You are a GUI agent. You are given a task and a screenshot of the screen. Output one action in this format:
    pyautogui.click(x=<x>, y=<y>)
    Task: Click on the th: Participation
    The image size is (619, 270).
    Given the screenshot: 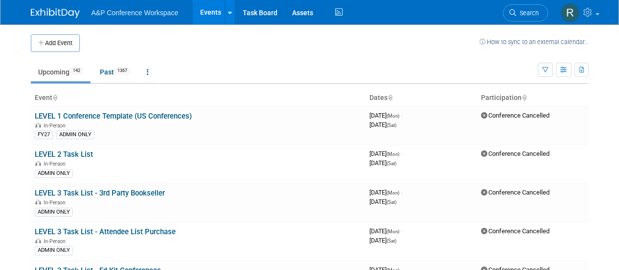 What is the action you would take?
    pyautogui.click(x=533, y=98)
    